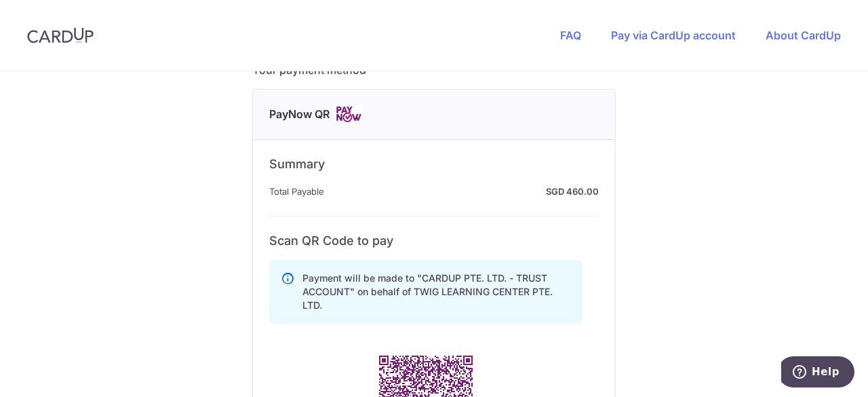  What do you see at coordinates (44, 15) in the screenshot?
I see `span: Help` at bounding box center [44, 15].